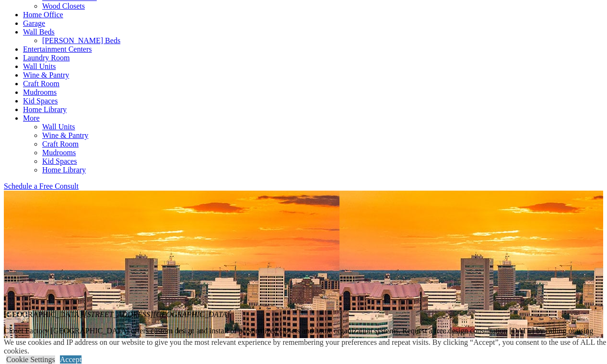 This screenshot has width=607, height=364. Describe the element at coordinates (71, 359) in the screenshot. I see `a: Accept` at that location.